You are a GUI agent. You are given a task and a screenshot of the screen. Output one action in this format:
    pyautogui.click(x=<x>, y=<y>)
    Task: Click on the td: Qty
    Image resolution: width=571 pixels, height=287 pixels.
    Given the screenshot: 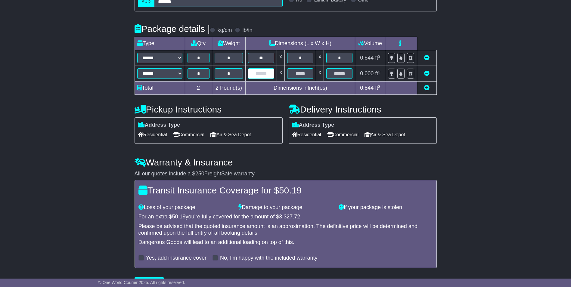 What is the action you would take?
    pyautogui.click(x=198, y=44)
    